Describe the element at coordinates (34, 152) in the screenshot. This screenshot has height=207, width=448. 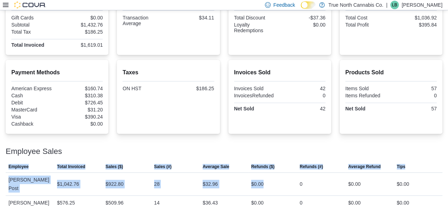
I see `h3: Employee Sales` at that location.